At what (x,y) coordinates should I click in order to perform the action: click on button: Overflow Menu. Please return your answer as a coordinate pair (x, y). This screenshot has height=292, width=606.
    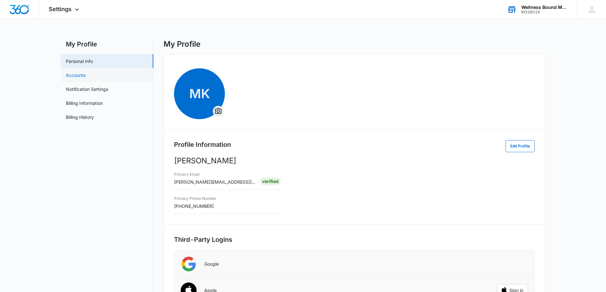
    Looking at the image, I should click on (218, 111).